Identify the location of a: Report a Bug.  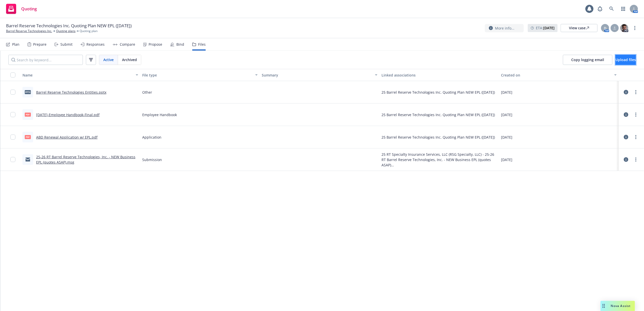
(600, 9).